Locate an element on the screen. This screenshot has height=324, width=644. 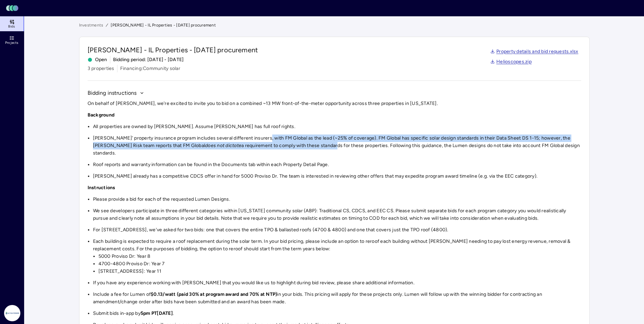
span: Bidding instructions is located at coordinates (112, 93).